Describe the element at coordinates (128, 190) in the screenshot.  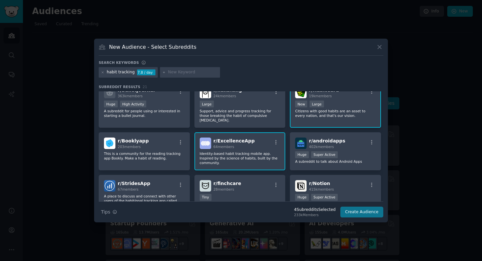
I see `span: 67 members` at that location.